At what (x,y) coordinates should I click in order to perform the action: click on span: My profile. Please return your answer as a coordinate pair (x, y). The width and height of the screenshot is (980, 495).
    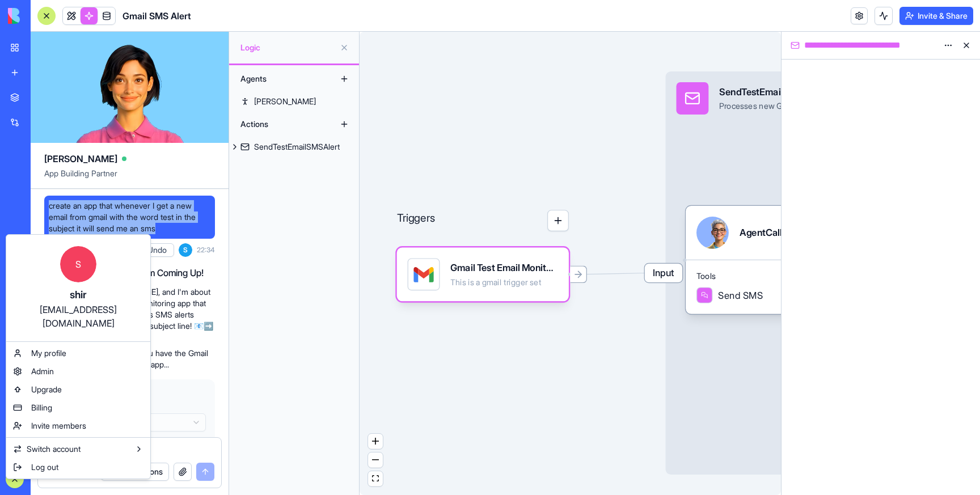
    Looking at the image, I should click on (49, 354).